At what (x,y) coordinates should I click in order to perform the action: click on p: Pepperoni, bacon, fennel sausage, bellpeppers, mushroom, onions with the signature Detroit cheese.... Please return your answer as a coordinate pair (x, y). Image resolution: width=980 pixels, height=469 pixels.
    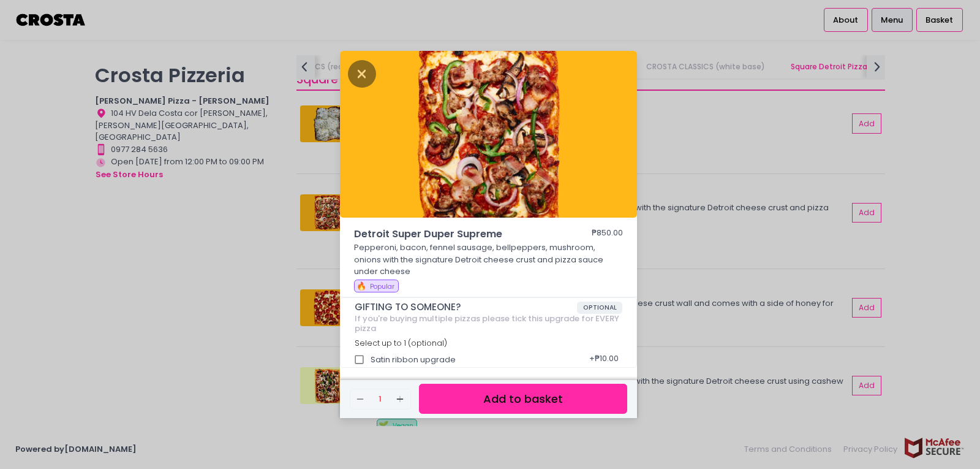
    Looking at the image, I should click on (489, 260).